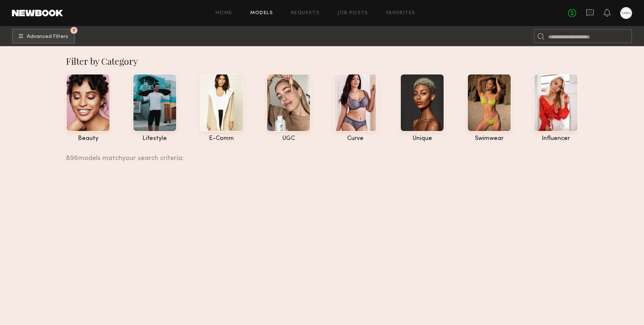  What do you see at coordinates (422, 139) in the screenshot?
I see `div: unique` at bounding box center [422, 139].